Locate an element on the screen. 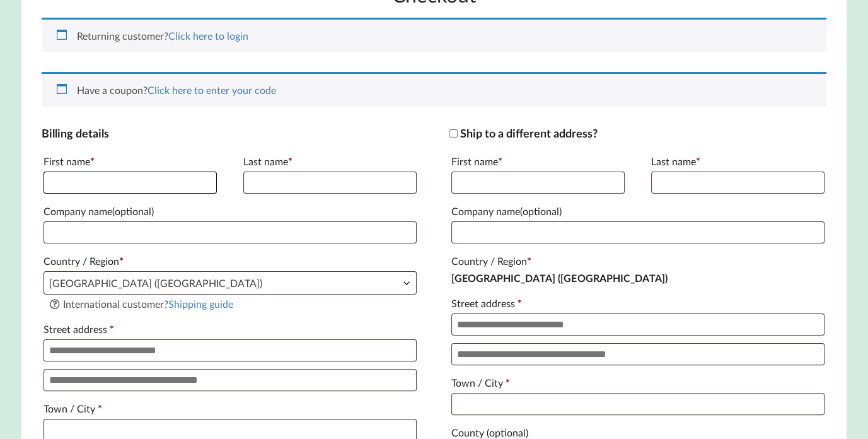 The image size is (868, 439). span: Ship to a different address? is located at coordinates (529, 133).